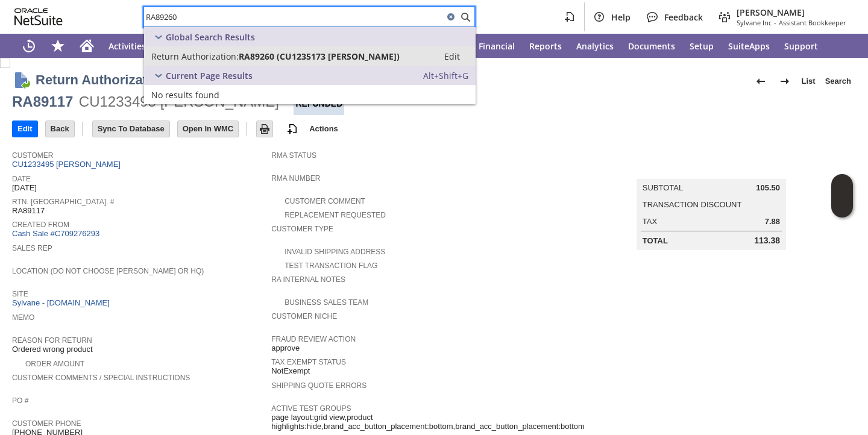 This screenshot has width=868, height=435. Describe the element at coordinates (46, 424) in the screenshot. I see `a: Customer Phone` at that location.